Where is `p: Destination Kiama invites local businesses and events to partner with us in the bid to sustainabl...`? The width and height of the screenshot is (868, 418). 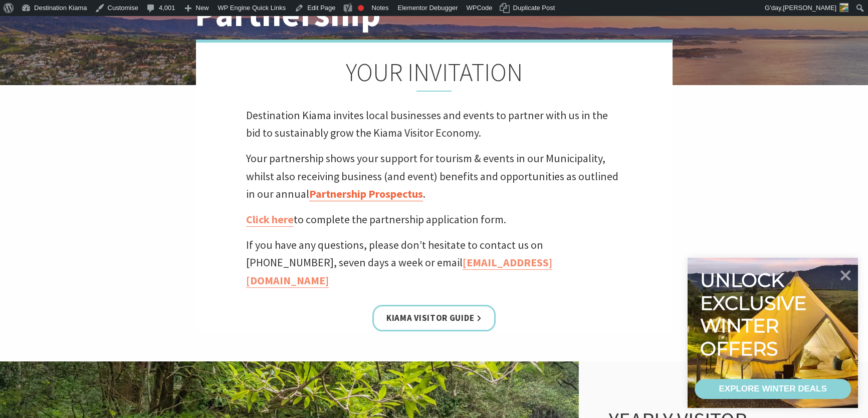 p: Destination Kiama invites local businesses and events to partner with us in the bid to sustainabl... is located at coordinates (434, 124).